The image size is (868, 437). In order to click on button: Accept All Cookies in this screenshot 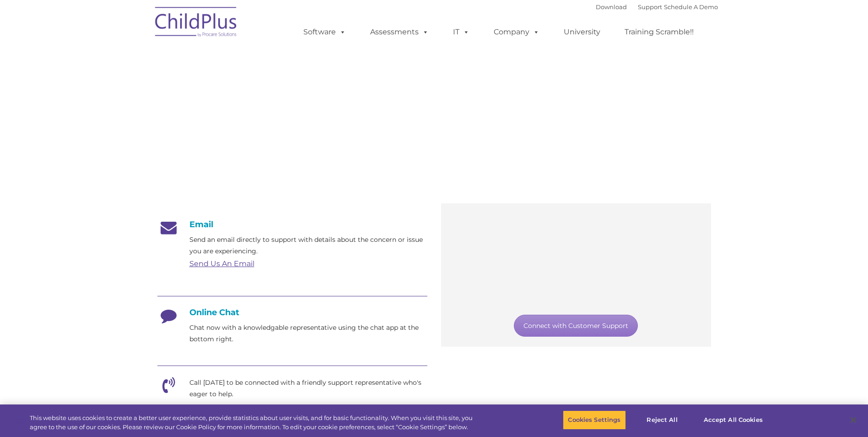, I will do `click(733, 420)`.